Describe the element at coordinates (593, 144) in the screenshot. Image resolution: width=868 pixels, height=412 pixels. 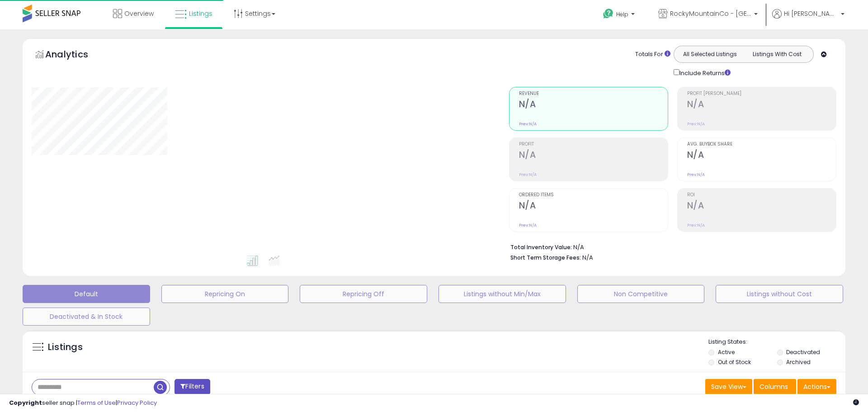
I see `span: Profit` at that location.